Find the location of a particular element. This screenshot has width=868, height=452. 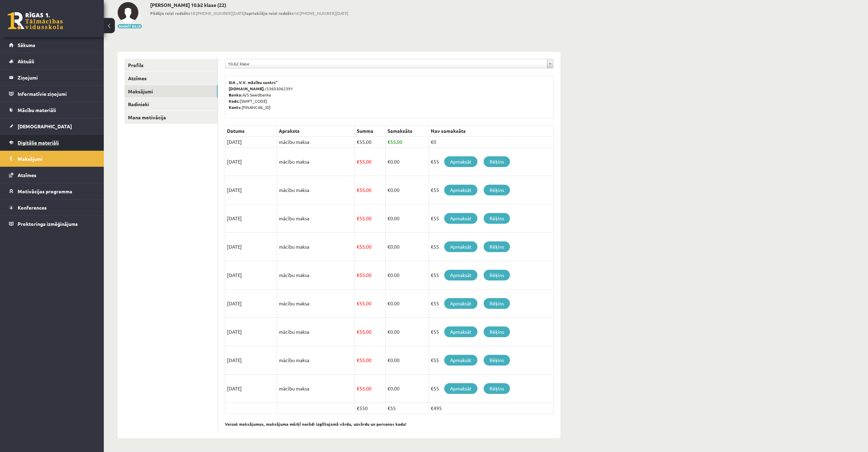

a: Konferences is located at coordinates (52, 207).